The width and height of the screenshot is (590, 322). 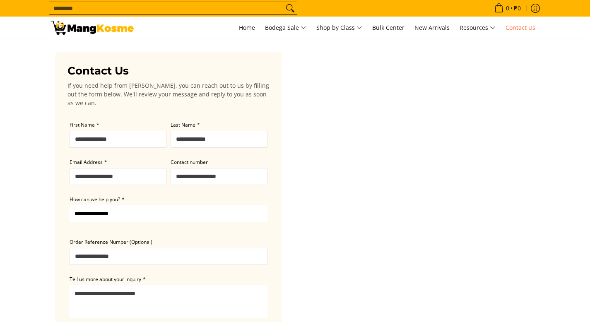 I want to click on img: Contact Us Today! l Mang Kosme - Home Appliance Warehouse Sale, so click(x=92, y=28).